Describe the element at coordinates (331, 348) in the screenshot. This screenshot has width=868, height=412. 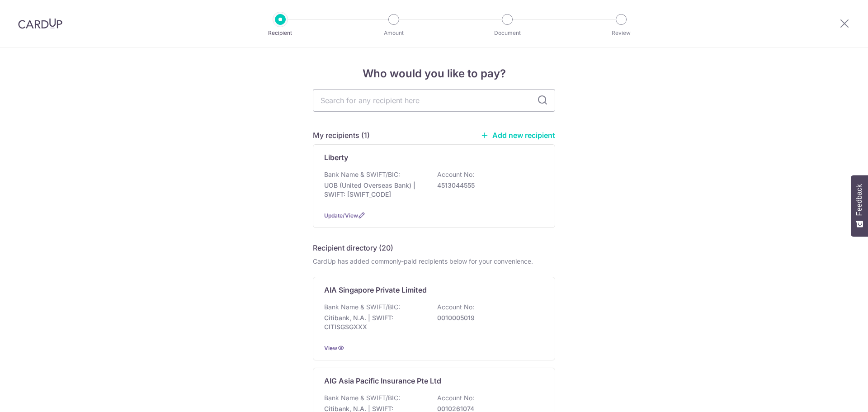
I see `a: View` at that location.